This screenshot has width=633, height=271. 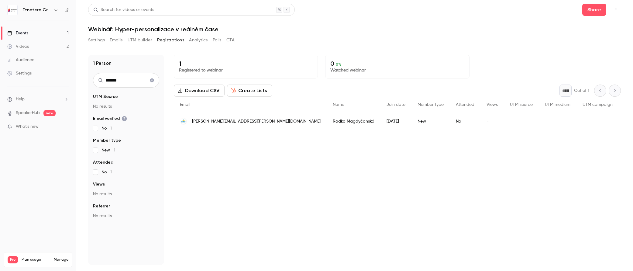 I want to click on span: Pro, so click(x=13, y=260).